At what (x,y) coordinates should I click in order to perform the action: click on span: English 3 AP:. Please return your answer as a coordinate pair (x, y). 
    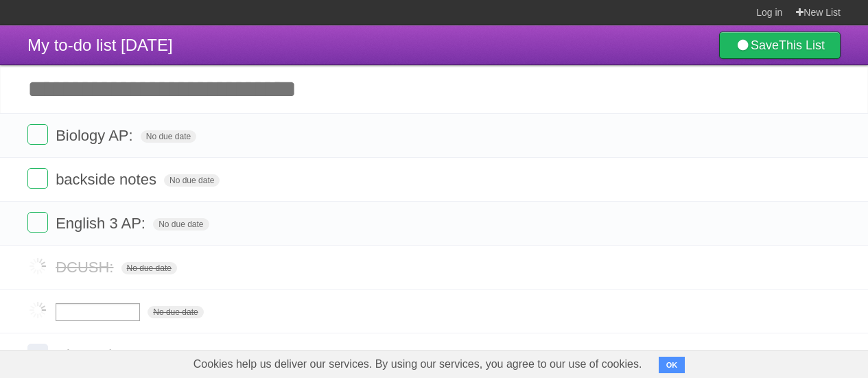
    Looking at the image, I should click on (102, 223).